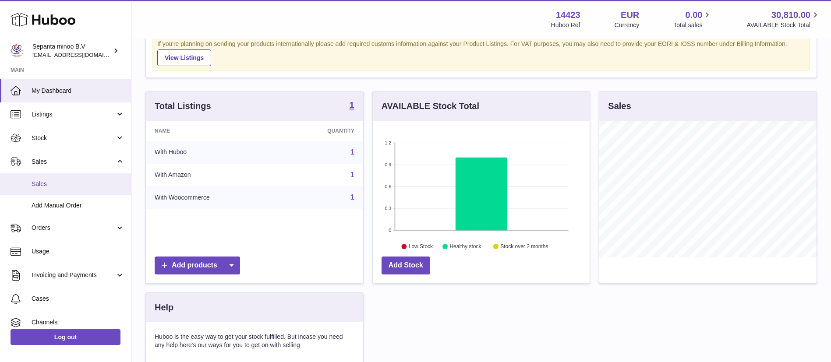 This screenshot has width=831, height=362. Describe the element at coordinates (694, 15) in the screenshot. I see `span: 0.00` at that location.